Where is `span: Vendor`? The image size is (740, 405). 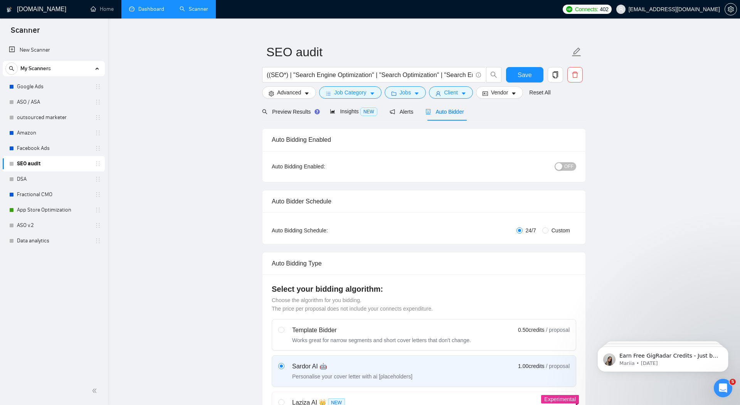
span: Vendor is located at coordinates (499, 92).